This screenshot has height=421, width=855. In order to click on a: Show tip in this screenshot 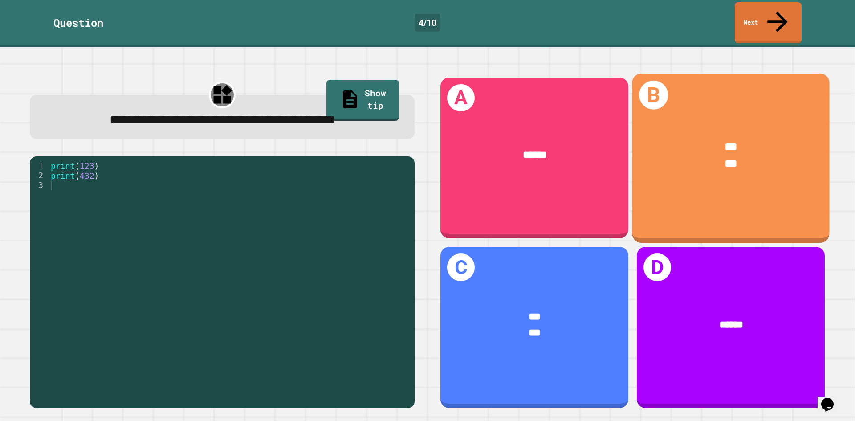, I will do `click(363, 100)`.